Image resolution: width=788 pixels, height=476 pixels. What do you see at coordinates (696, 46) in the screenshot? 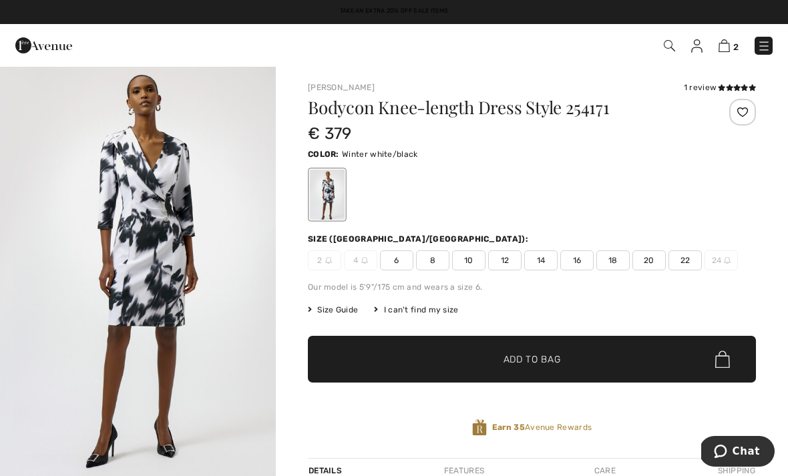
I see `img: My Info` at bounding box center [696, 46].